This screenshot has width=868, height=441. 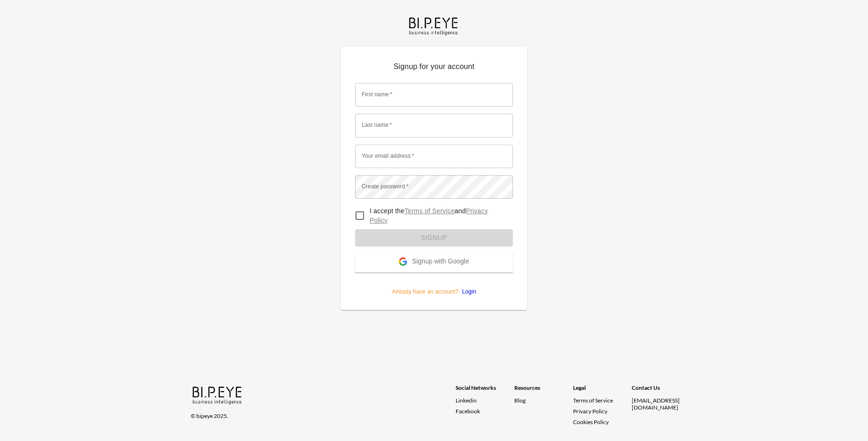 I want to click on div: © bipeye 2025., so click(x=316, y=413).